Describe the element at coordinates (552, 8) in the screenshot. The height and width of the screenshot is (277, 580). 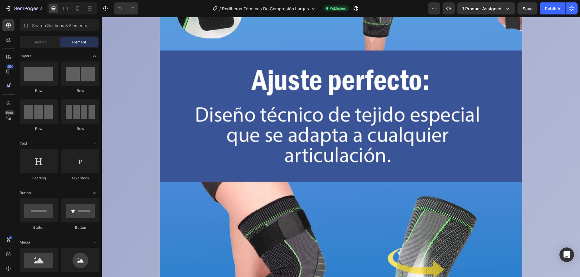
I see `button: Publish` at that location.